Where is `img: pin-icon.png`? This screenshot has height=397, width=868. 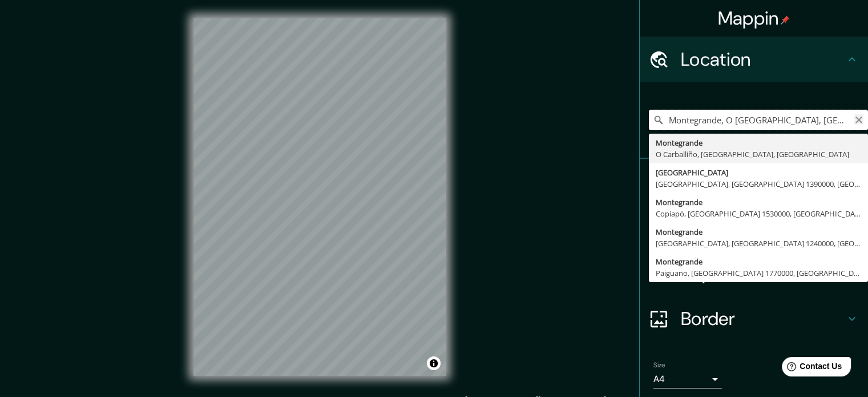 img: pin-icon.png is located at coordinates (785, 20).